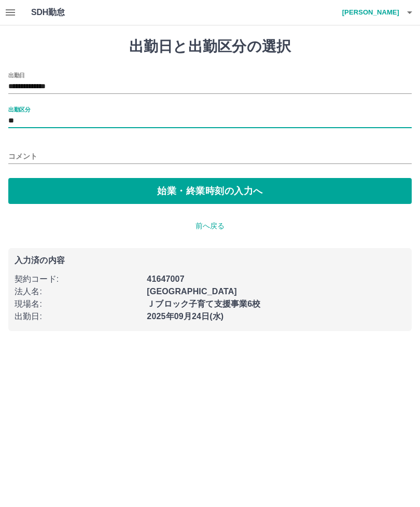 Image resolution: width=420 pixels, height=507 pixels. I want to click on label: 出勤区分, so click(19, 109).